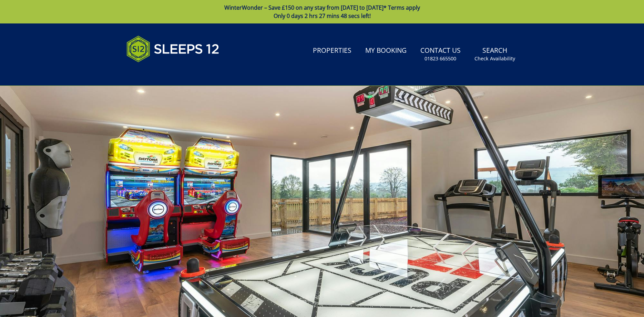  I want to click on a: SearchCheck Availability, so click(495, 54).